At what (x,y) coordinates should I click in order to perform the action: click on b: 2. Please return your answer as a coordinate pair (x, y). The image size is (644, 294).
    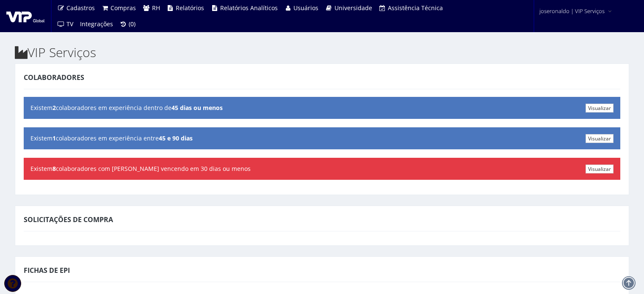
    Looking at the image, I should click on (54, 107).